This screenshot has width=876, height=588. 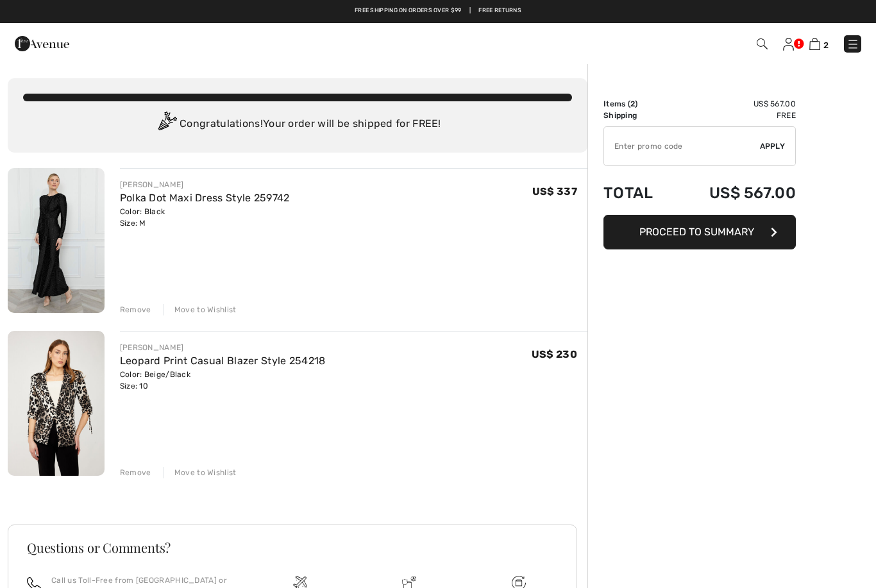 What do you see at coordinates (222, 380) in the screenshot?
I see `div: Color: Beige/Black Size: 10` at bounding box center [222, 380].